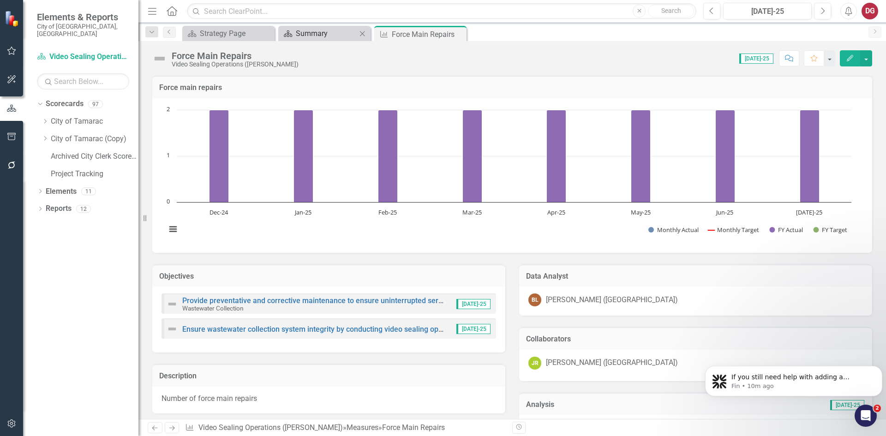 This screenshot has width=886, height=436. I want to click on text: Dec-24, so click(219, 212).